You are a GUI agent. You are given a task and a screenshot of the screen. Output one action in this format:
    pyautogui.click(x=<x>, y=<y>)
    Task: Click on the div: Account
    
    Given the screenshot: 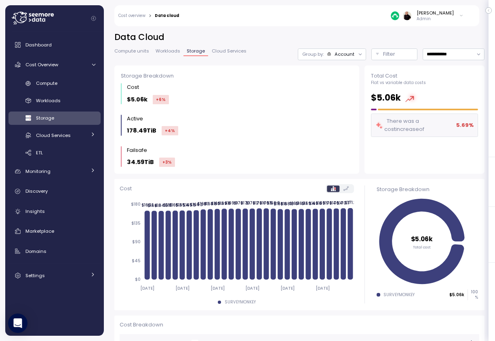 What is the action you would take?
    pyautogui.click(x=344, y=54)
    